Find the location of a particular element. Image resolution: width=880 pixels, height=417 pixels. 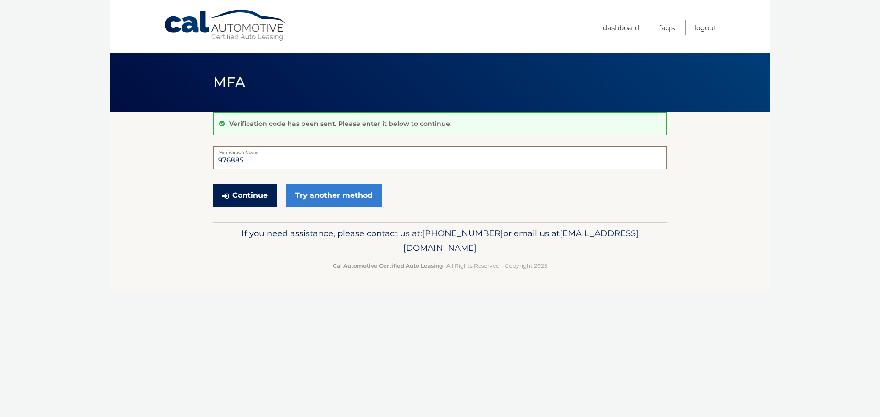

a: Dashboard is located at coordinates (621, 27).